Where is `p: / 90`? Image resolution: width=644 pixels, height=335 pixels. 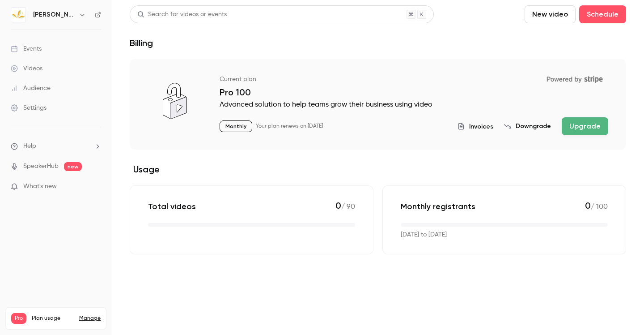 p: / 90 is located at coordinates (345, 206).